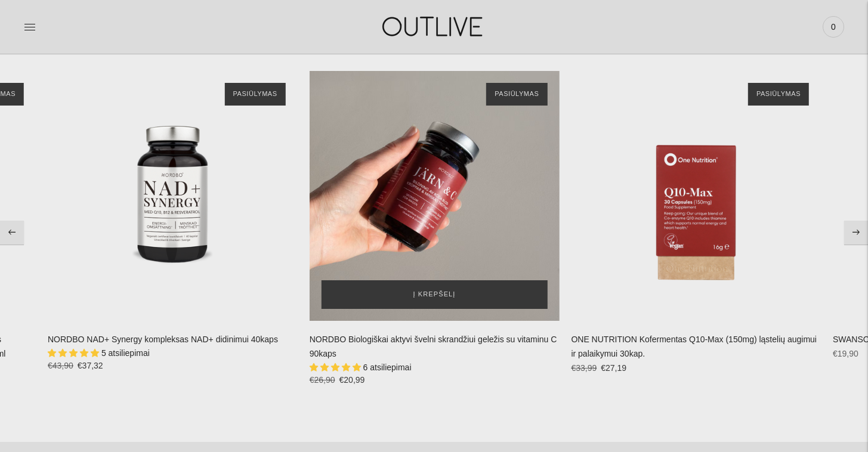 The image size is (868, 452). I want to click on button: Move to next carousel slide, so click(856, 232).